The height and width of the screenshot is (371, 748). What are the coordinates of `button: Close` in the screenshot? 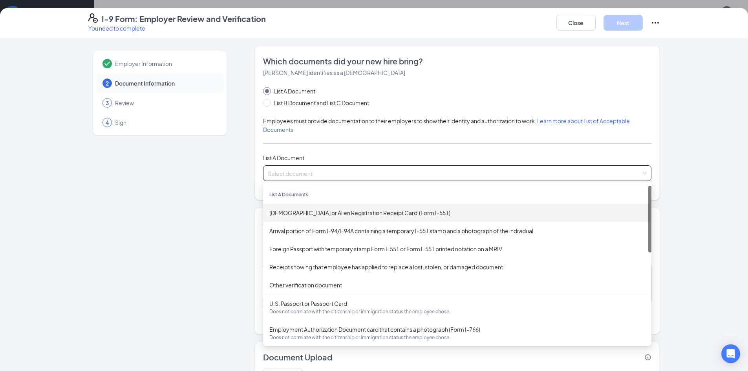 It's located at (576, 23).